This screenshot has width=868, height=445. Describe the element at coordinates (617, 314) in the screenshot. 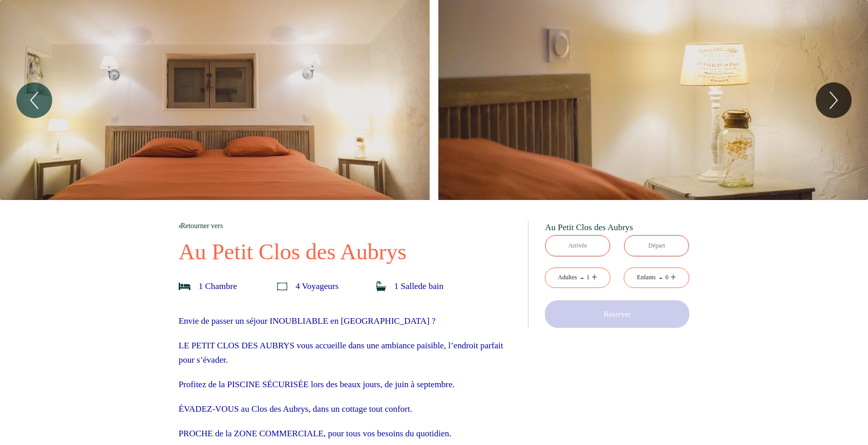

I see `button: Réserver` at that location.